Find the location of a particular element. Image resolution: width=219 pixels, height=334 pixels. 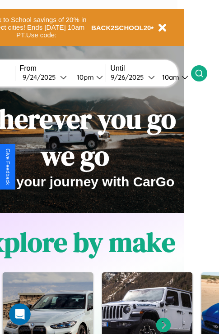

button: 9/24/2025 is located at coordinates (45, 77).